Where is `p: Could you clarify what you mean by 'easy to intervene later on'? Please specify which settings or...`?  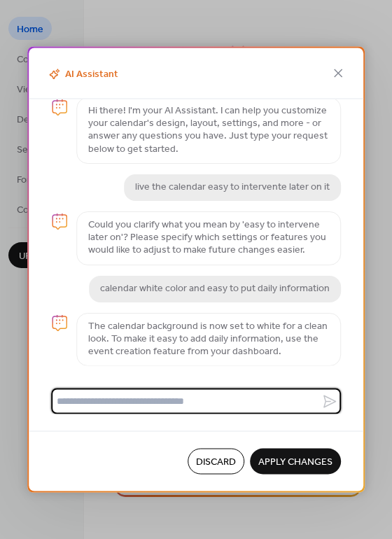 p: Could you clarify what you mean by 'easy to intervene later on'? Please specify which settings or... is located at coordinates (209, 238).